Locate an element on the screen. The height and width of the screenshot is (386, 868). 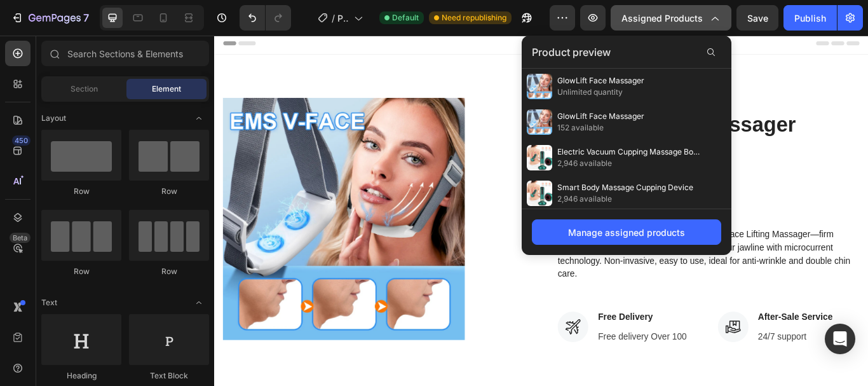
button: Assigned Products is located at coordinates (671, 18).